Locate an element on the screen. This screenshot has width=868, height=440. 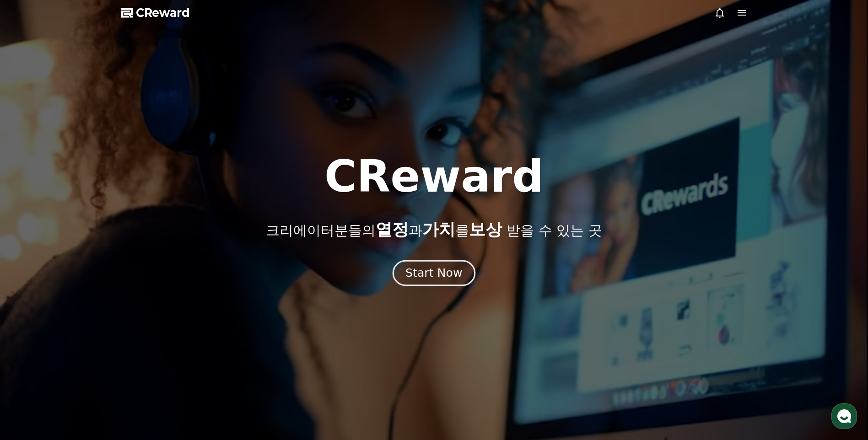
a: 홈 is located at coordinates (31, 302).